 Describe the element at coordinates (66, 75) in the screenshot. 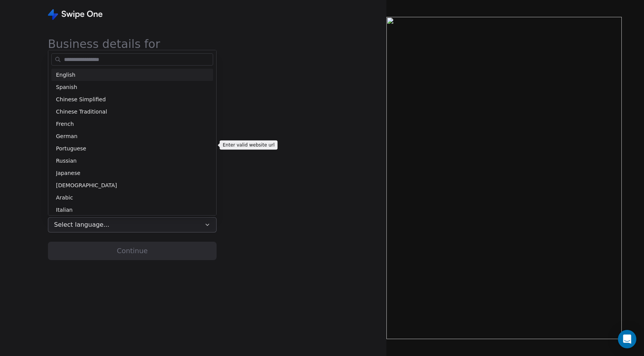

I see `span: English` at that location.